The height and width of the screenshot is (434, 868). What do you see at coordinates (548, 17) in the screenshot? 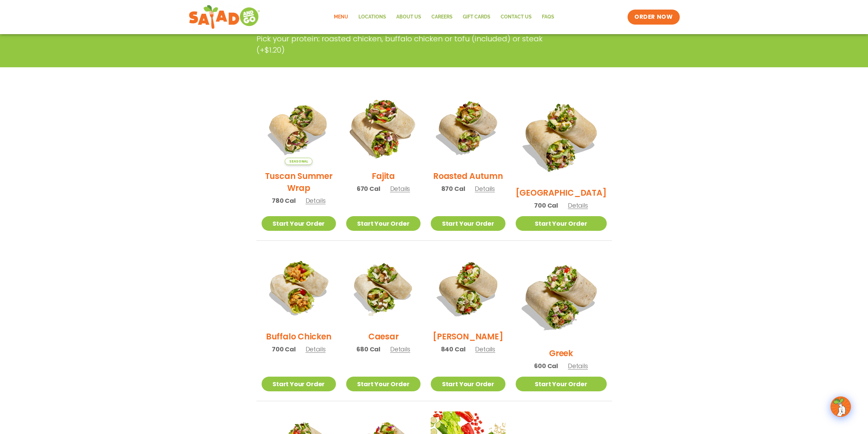
I see `a: FAQs` at bounding box center [548, 17].